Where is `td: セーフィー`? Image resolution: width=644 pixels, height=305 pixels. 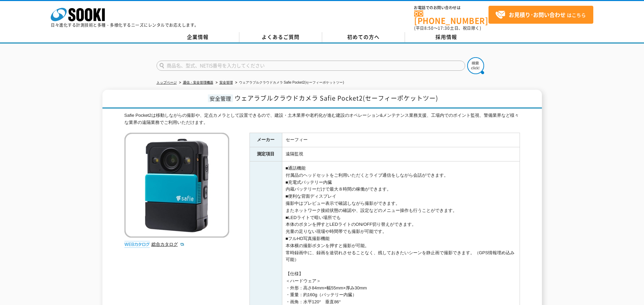
td: セーフィー is located at coordinates (401, 140).